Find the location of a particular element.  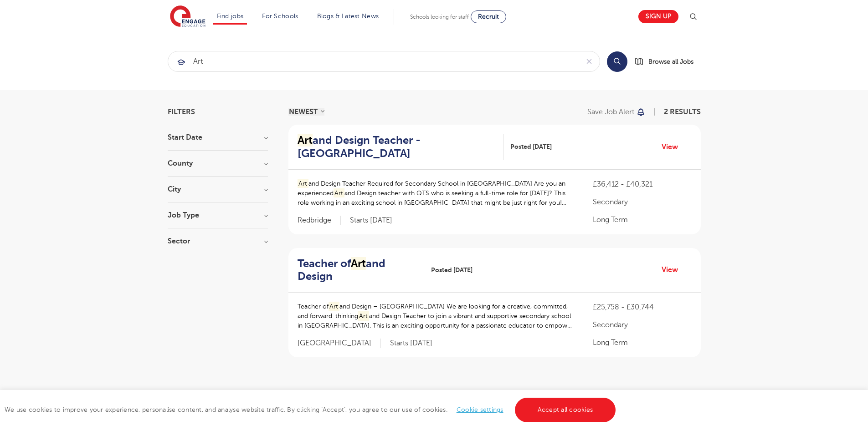

span: 2 RESULTS is located at coordinates (682, 112).